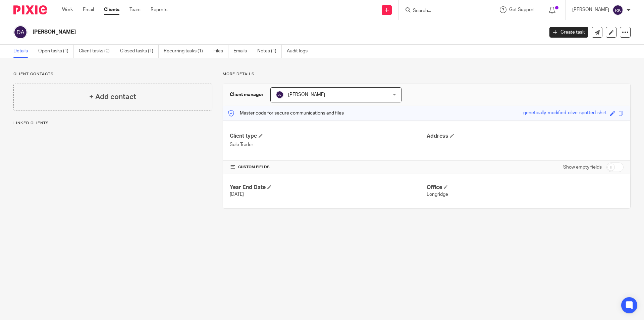 Image resolution: width=644 pixels, height=320 pixels. What do you see at coordinates (221, 51) in the screenshot?
I see `a: Files` at bounding box center [221, 51].